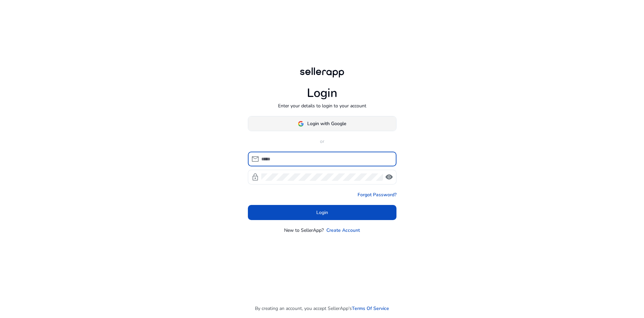  I want to click on button: Login, so click(322, 213).